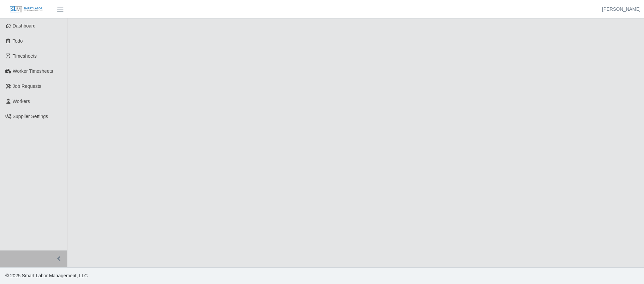 The height and width of the screenshot is (284, 644). I want to click on span: © 2025 Smart Labor Management, LLC, so click(46, 275).